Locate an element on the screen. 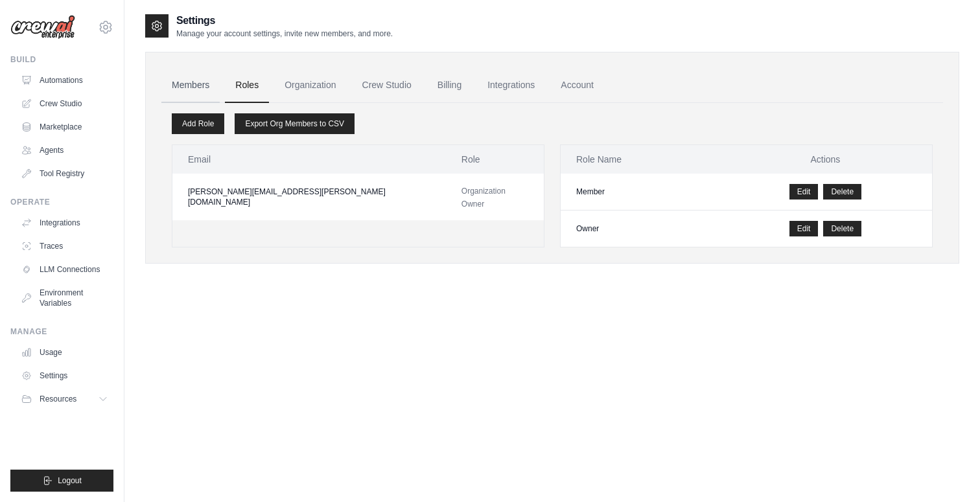 This screenshot has height=502, width=980. p: Manage your account settings, invite new members, and more. is located at coordinates (285, 34).